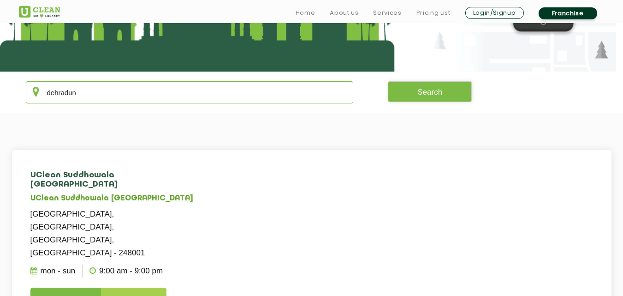 This screenshot has height=296, width=623. What do you see at coordinates (190, 92) in the screenshot?
I see `input: Enter city/area/pin Code` at bounding box center [190, 92].